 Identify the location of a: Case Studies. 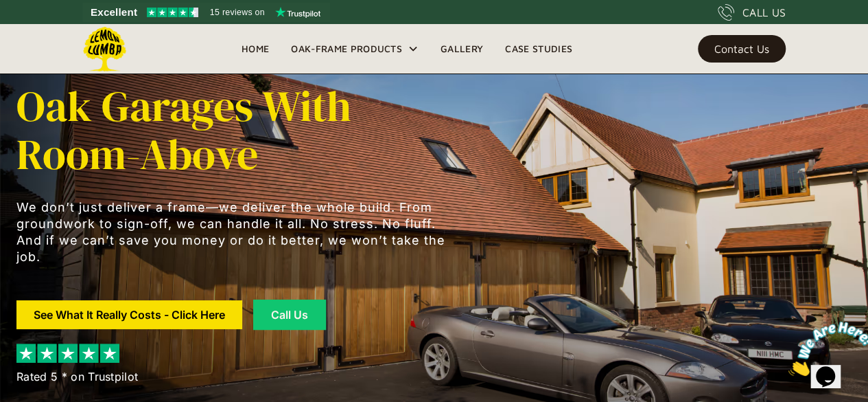
(539, 49).